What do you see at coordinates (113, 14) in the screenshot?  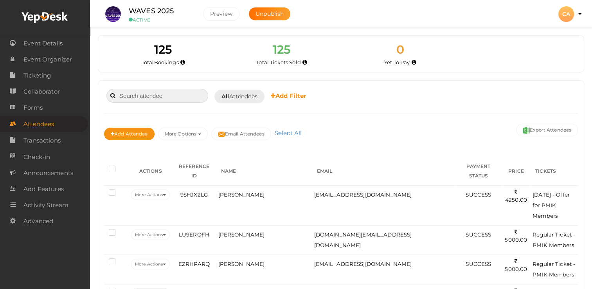 I see `img: S4WQAGVX_small.jpeg` at bounding box center [113, 14].